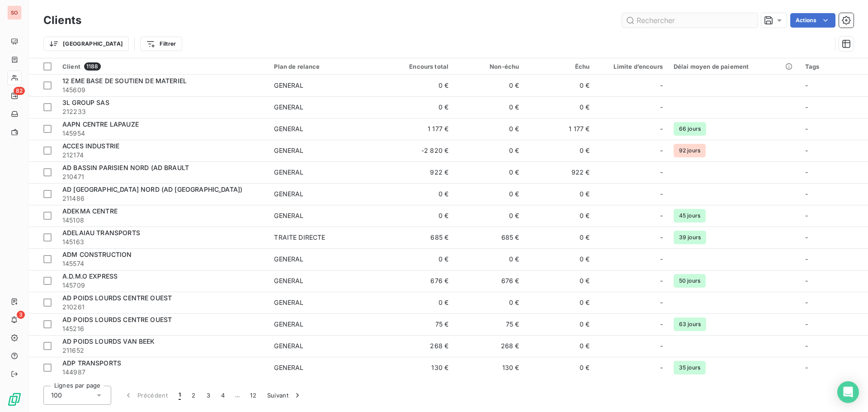 The image size is (868, 412). What do you see at coordinates (689, 237) in the screenshot?
I see `span: 39 jours` at bounding box center [689, 237].